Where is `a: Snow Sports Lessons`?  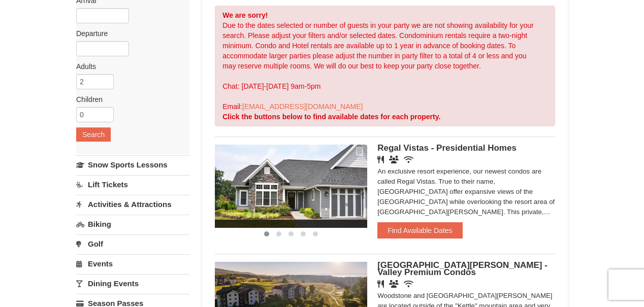
a: Snow Sports Lessons is located at coordinates (133, 164).